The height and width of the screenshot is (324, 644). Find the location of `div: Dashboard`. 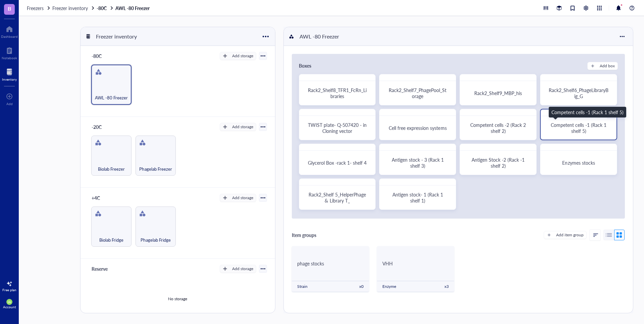

div: Dashboard is located at coordinates (10, 37).